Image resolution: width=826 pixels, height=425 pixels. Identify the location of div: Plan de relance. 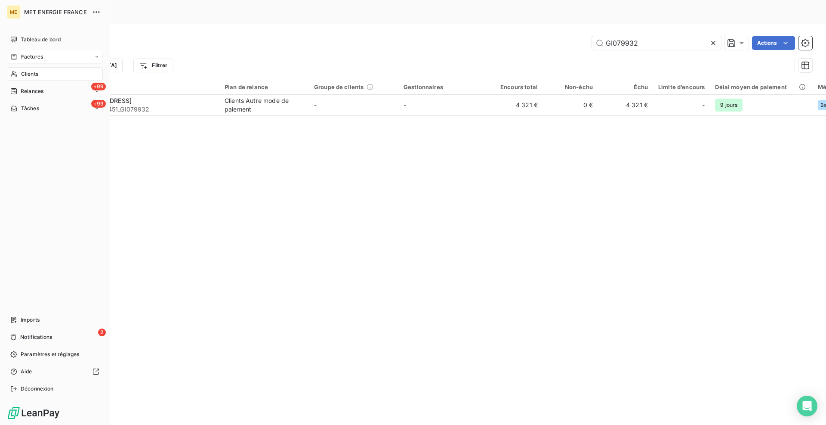
(264, 87).